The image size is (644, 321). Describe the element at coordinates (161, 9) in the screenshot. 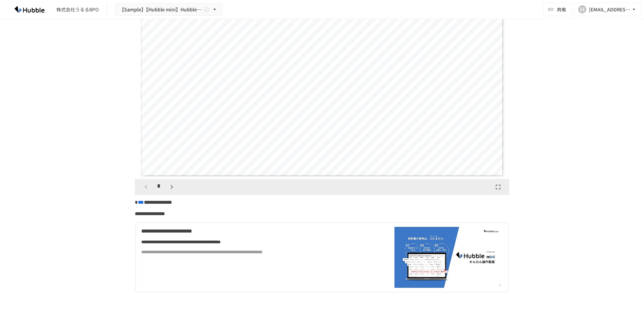

I see `span: 【Sample】【Hubble mini】Hubble×企業名 オンボーディングプロジェクト` at that location.